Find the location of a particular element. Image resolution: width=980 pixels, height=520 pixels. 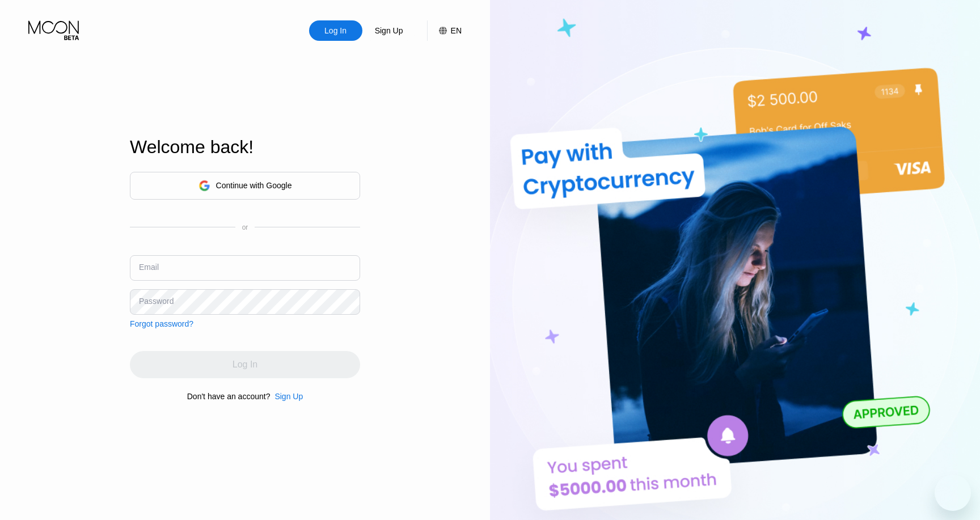

div: Password is located at coordinates (156, 301).